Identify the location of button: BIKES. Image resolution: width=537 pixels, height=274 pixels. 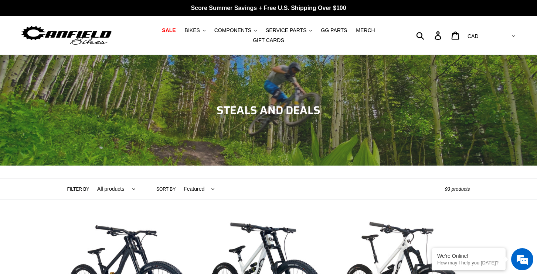
(195, 30).